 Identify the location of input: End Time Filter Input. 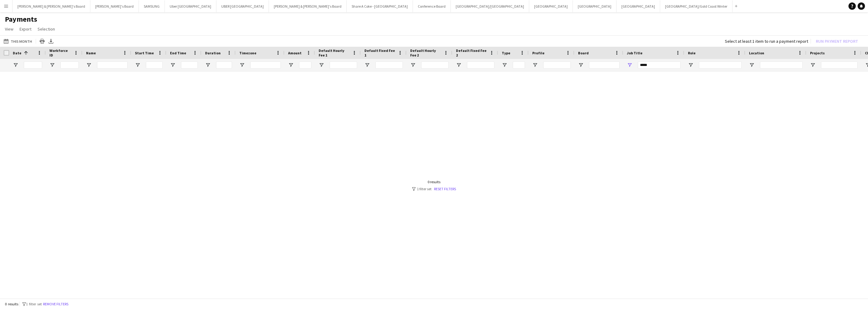
(189, 65).